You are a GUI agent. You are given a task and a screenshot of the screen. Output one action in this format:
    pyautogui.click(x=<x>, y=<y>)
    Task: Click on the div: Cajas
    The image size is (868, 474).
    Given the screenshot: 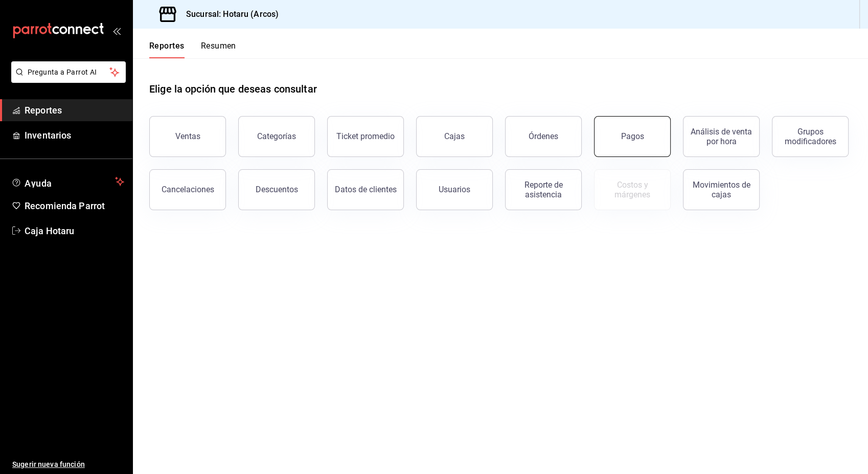 What is the action you would take?
    pyautogui.click(x=455, y=136)
    